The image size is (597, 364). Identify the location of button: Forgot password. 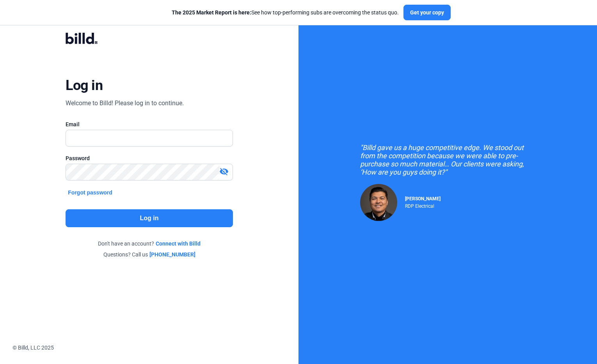
(90, 193).